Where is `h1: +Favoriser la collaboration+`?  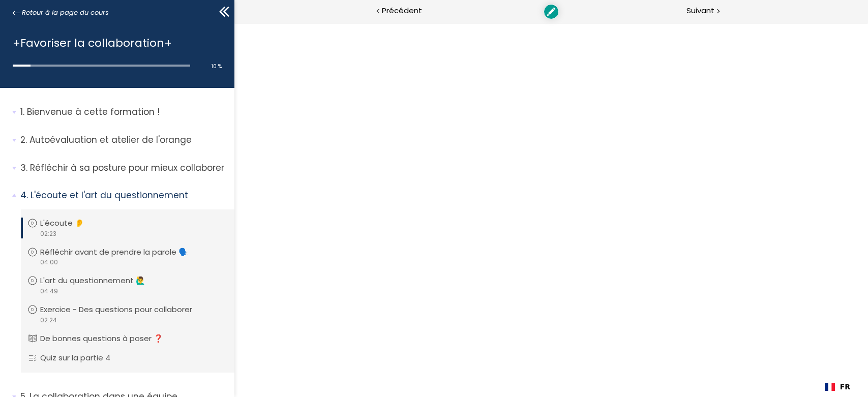
h1: +Favoriser la collaboration+ is located at coordinates (114, 43).